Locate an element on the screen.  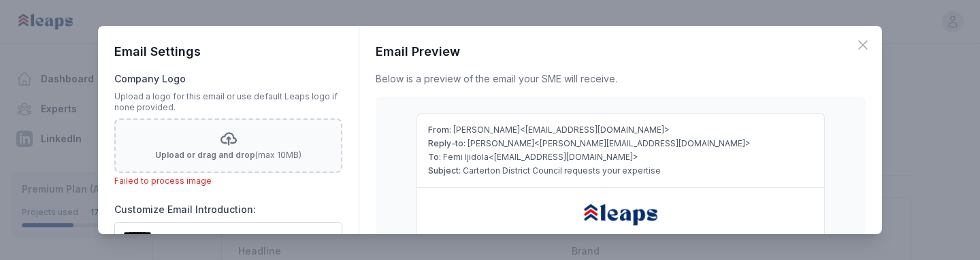
h2: Email Settings is located at coordinates (228, 52).